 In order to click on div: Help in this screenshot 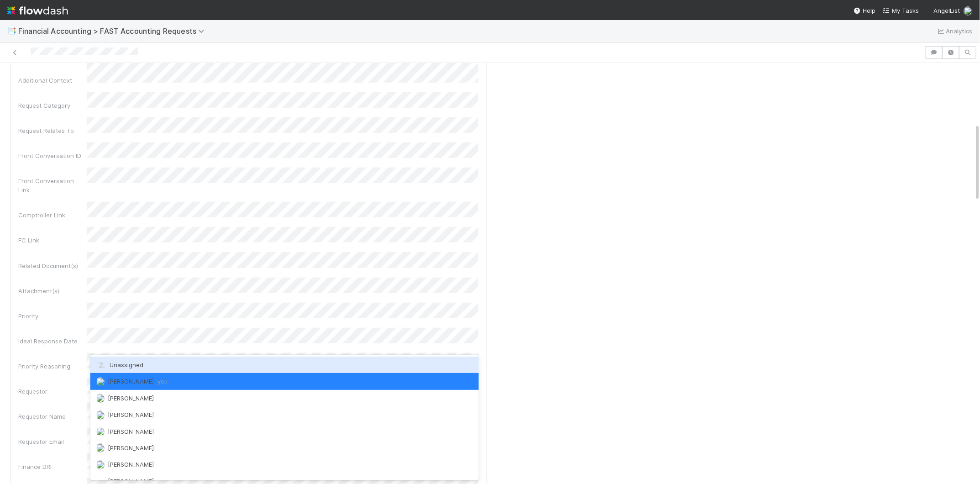, I will do `click(864, 10)`.